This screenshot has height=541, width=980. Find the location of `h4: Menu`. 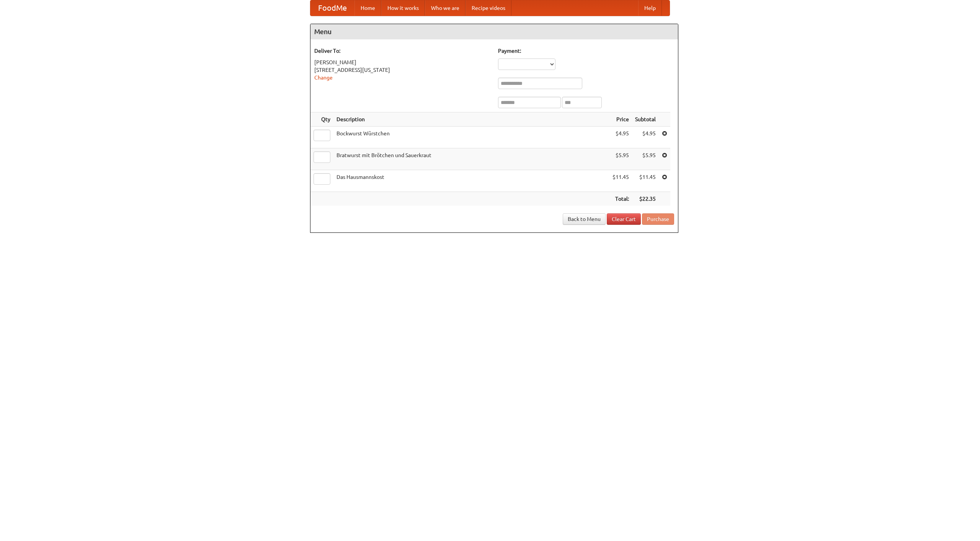

h4: Menu is located at coordinates (494, 31).